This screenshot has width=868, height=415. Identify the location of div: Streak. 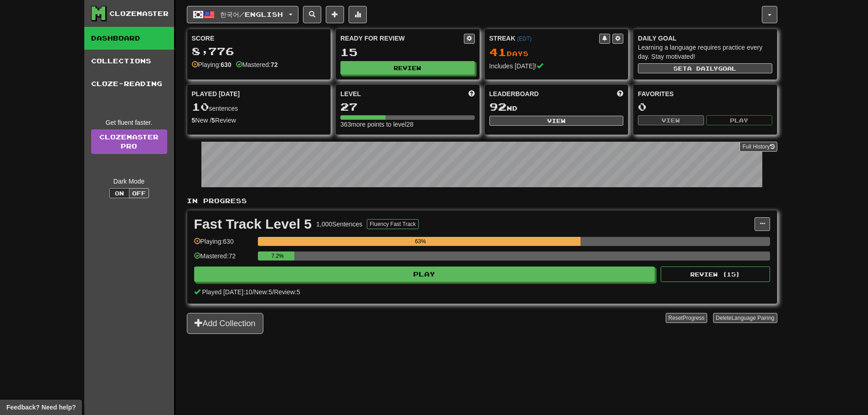
(544, 38).